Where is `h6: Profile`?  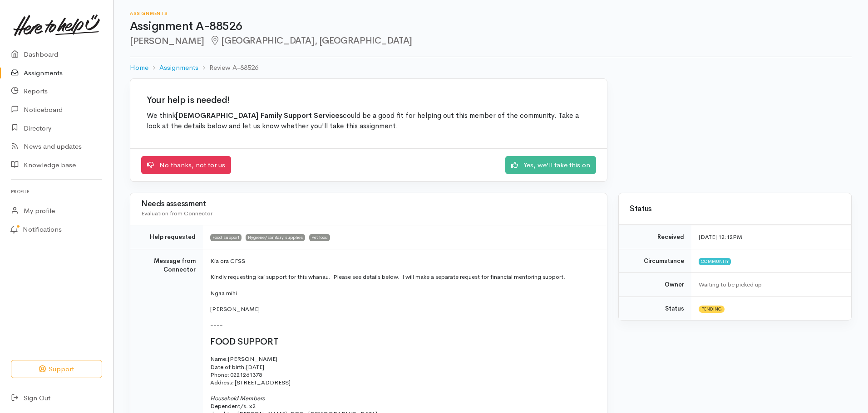
h6: Profile is located at coordinates (57, 192).